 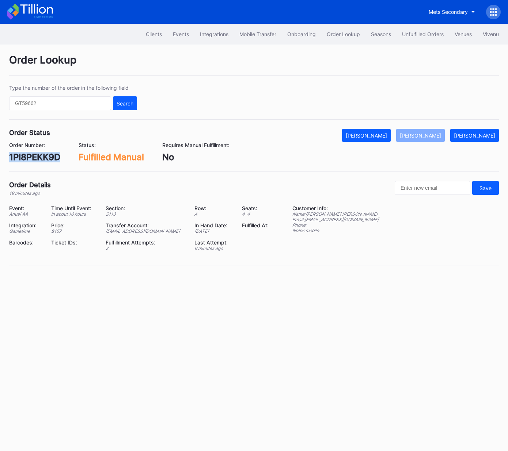 What do you see at coordinates (196, 157) in the screenshot?
I see `div: No` at bounding box center [196, 157].